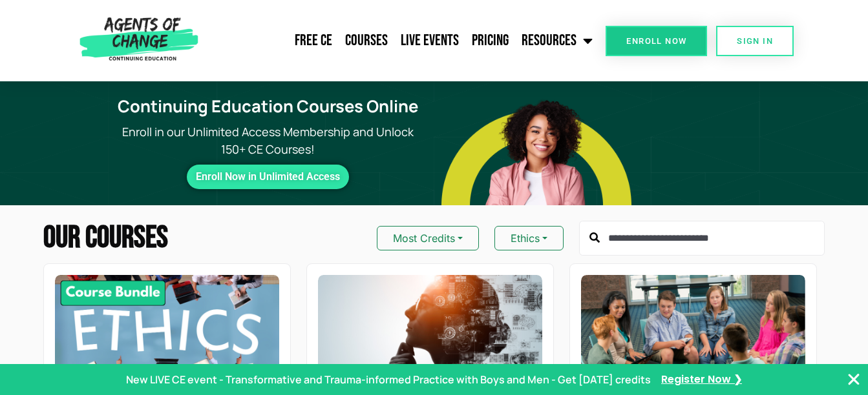 This screenshot has width=868, height=395. What do you see at coordinates (755, 41) in the screenshot?
I see `a: SIGN IN` at bounding box center [755, 41].